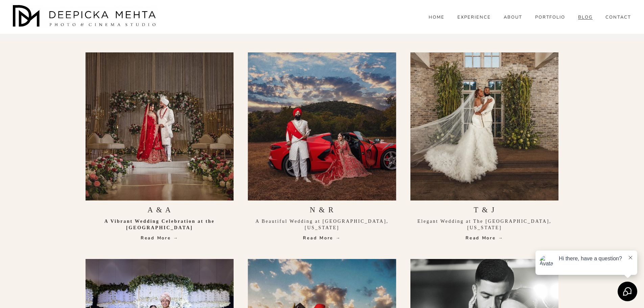 The width and height of the screenshot is (644, 308). I want to click on a: CONTACT, so click(618, 17).